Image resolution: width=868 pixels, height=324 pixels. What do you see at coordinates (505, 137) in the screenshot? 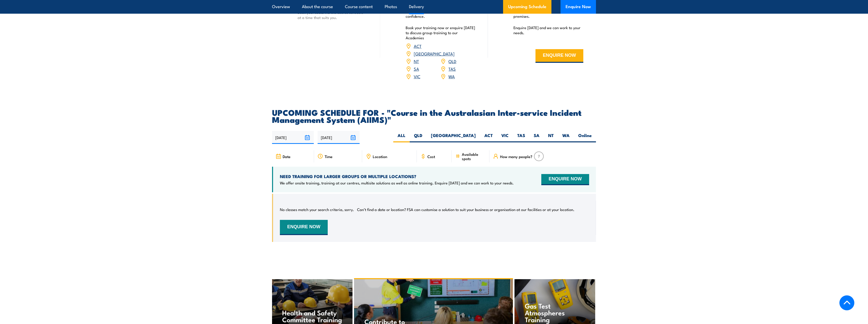
I see `label: VIC` at bounding box center [505, 137].